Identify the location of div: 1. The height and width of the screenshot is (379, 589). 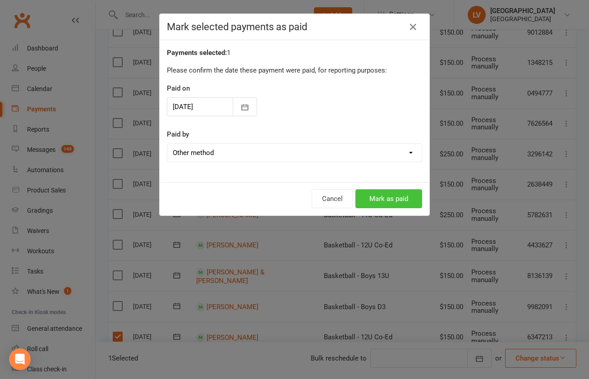
(295, 53).